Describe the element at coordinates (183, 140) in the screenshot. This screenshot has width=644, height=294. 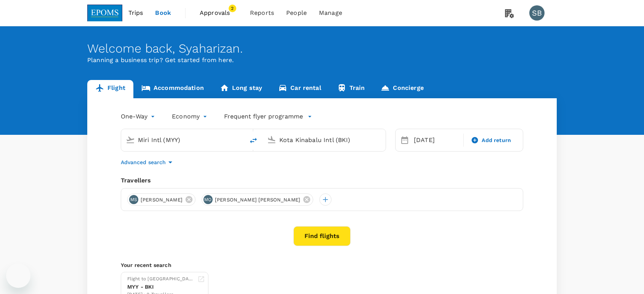
I see `input: Depart from` at that location.